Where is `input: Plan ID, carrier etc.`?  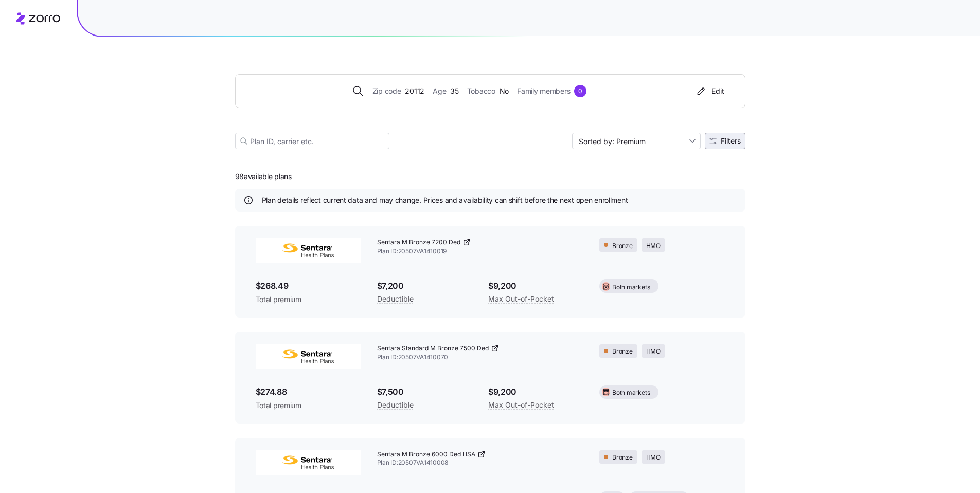
input: Plan ID, carrier etc. is located at coordinates (312, 141).